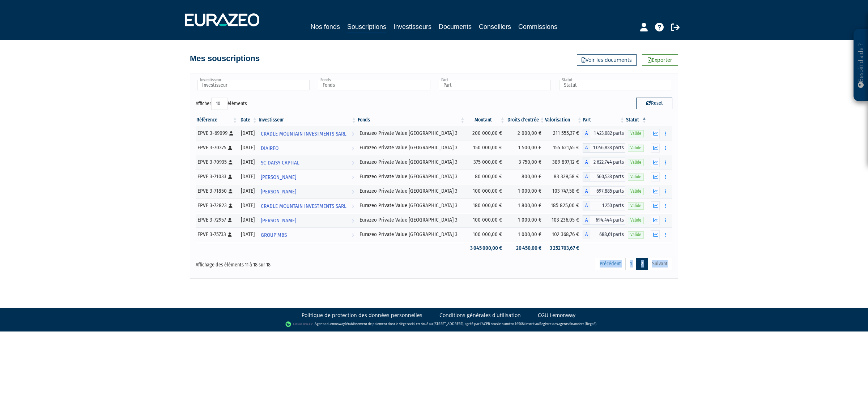 This screenshot has height=415, width=868. Describe the element at coordinates (217, 220) in the screenshot. I see `div: EPVE 3-72957` at that location.